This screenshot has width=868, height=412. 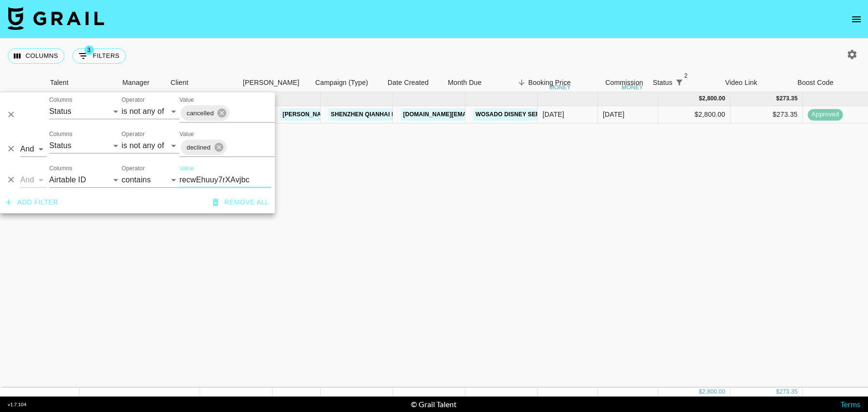 I want to click on div: Booker, so click(x=274, y=83).